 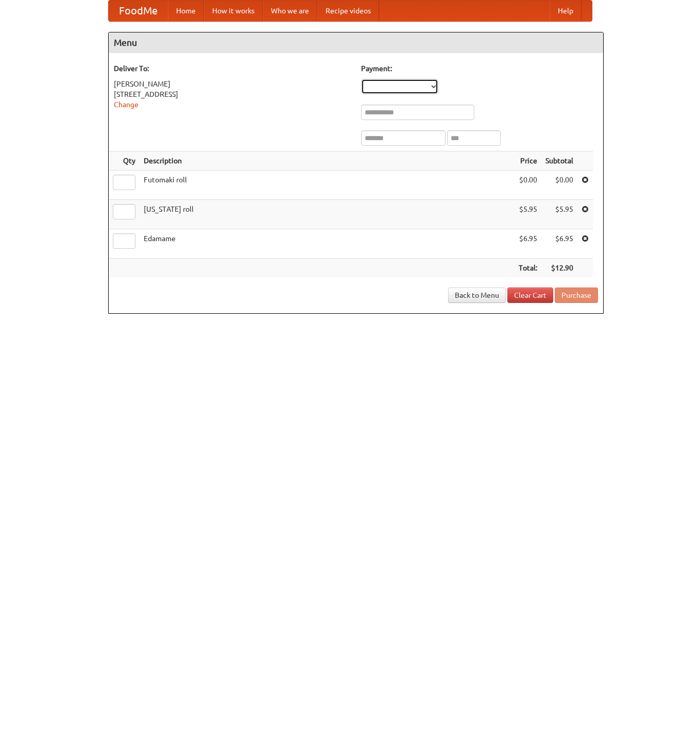 What do you see at coordinates (124, 161) in the screenshot?
I see `th: Qty` at bounding box center [124, 161].